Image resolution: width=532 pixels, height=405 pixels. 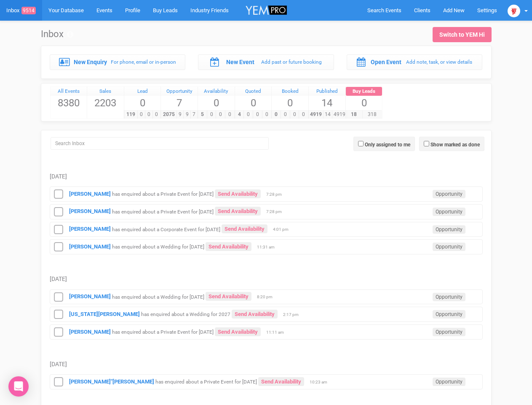 What do you see at coordinates (364, 91) in the screenshot?
I see `div: Buy Leads` at bounding box center [364, 91].